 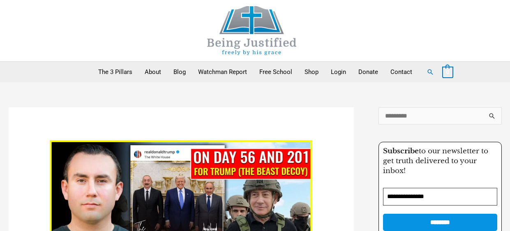 What do you see at coordinates (436, 161) in the screenshot?
I see `span: to our newsletter to get truth delivered to your inbox!` at bounding box center [436, 161].